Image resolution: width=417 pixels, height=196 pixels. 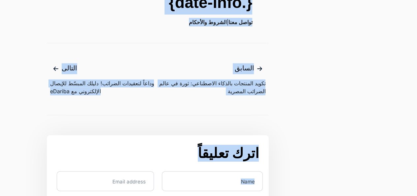 What do you see at coordinates (105, 181) in the screenshot?
I see `input: Email address` at bounding box center [105, 181].